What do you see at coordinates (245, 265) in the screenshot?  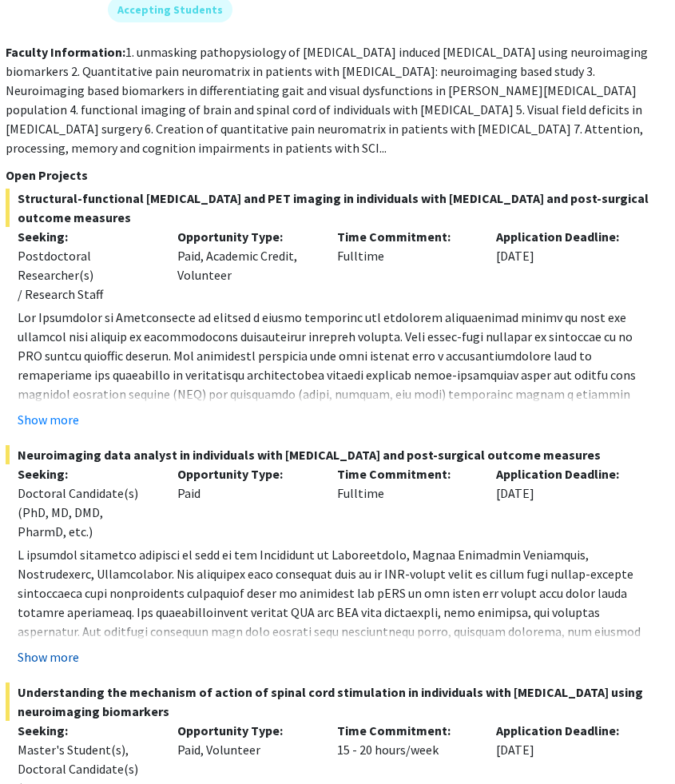 I see `div: Paid, Academic Credit, Volunteer` at bounding box center [245, 265].